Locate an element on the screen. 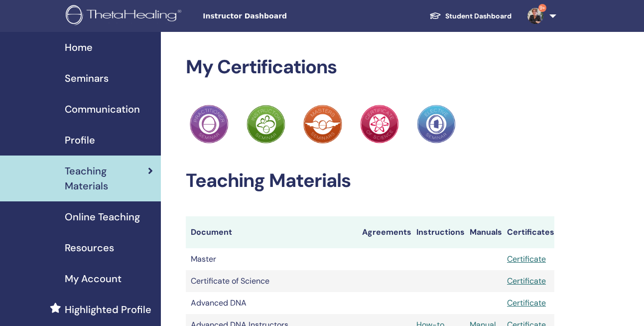 This screenshot has width=644, height=326. img: default.jpg is located at coordinates (535, 16).